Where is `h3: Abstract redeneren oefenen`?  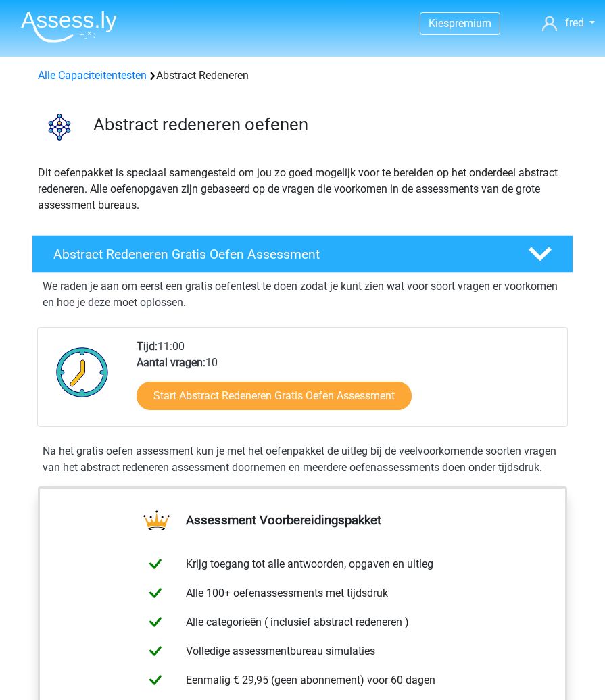
h3: Abstract redeneren oefenen is located at coordinates (328, 124).